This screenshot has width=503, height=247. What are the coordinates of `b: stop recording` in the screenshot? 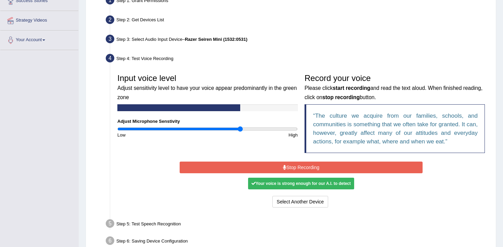 It's located at (341, 97).